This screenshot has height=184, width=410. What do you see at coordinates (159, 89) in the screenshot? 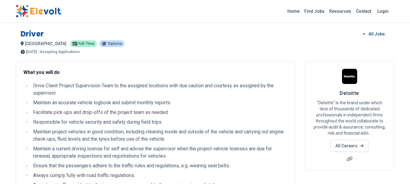
I see `li: Drive Client Project Supervision Team to the assigned locations with due caution and courtesy as ...` at bounding box center [159, 89].